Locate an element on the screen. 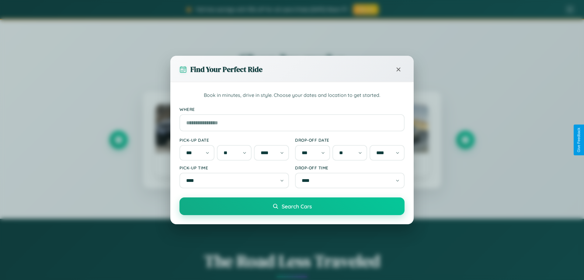 The height and width of the screenshot is (280, 584). p: Book in minutes, drive in style. Choose your dates and location to get started. is located at coordinates (292, 95).